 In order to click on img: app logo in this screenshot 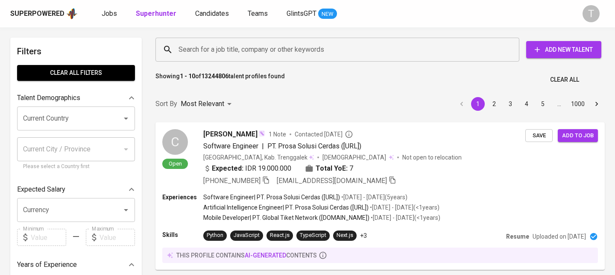, I will do `click(72, 14)`.